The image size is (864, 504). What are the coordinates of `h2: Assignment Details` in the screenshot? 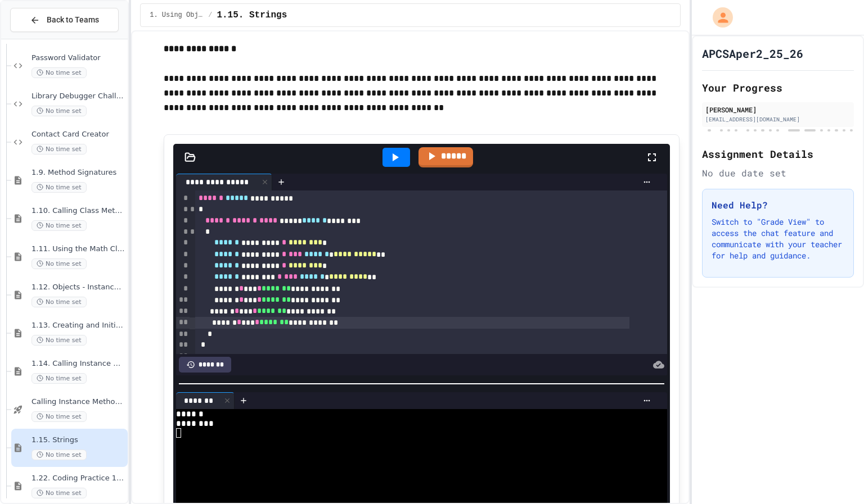 It's located at (778, 154).